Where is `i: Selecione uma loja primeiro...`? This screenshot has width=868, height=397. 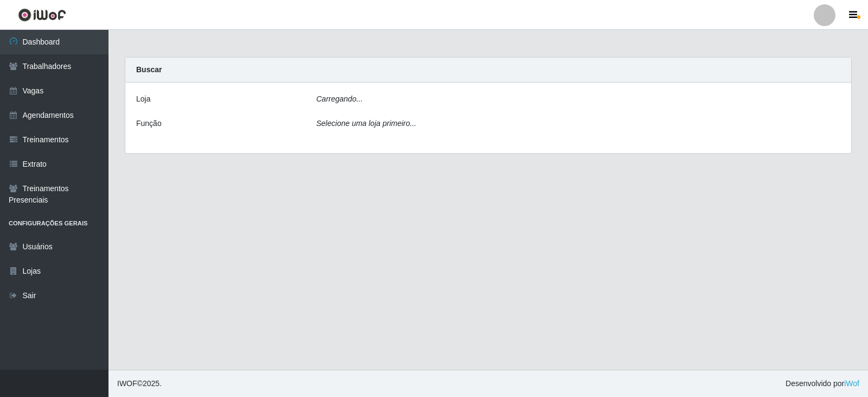 i: Selecione uma loja primeiro... is located at coordinates (366, 123).